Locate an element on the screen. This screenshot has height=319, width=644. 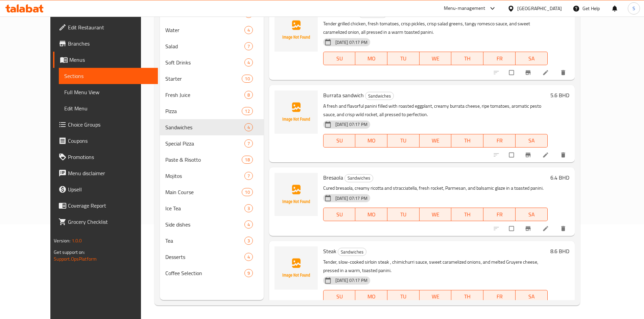
p: Tender grilled chicken, fresh tomatoes, crisp pickles, crisp salad greens, tangy romesco sauce, a... is located at coordinates (435, 28).